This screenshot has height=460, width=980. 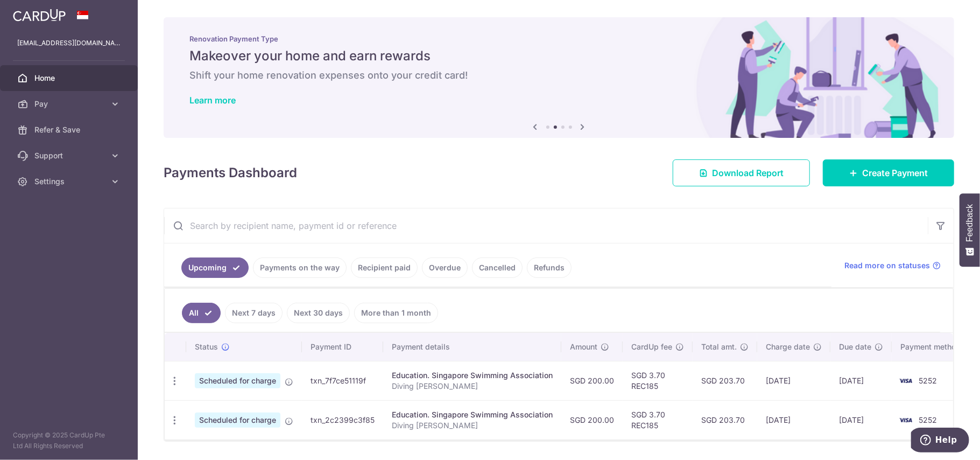 I want to click on a: Next 7 days, so click(x=254, y=313).